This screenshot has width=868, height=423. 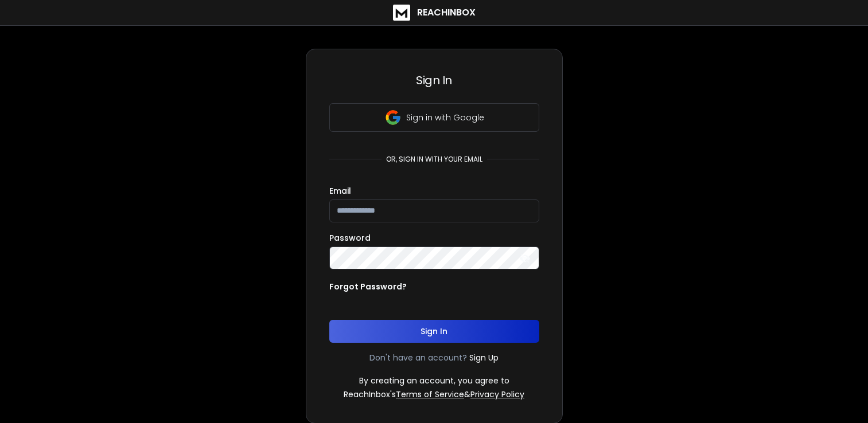 What do you see at coordinates (497, 394) in the screenshot?
I see `a: Privacy Policy` at bounding box center [497, 394].